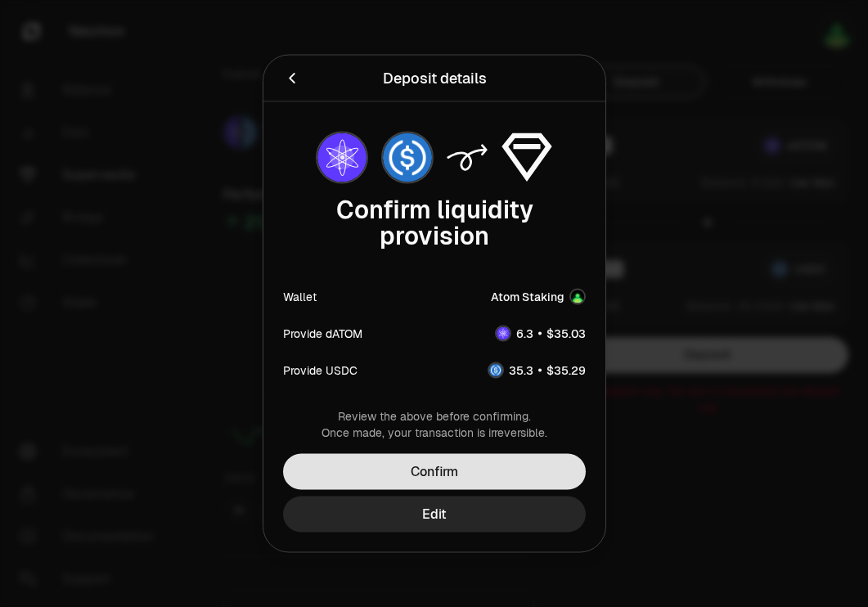  Describe the element at coordinates (299, 297) in the screenshot. I see `div: Wallet` at that location.